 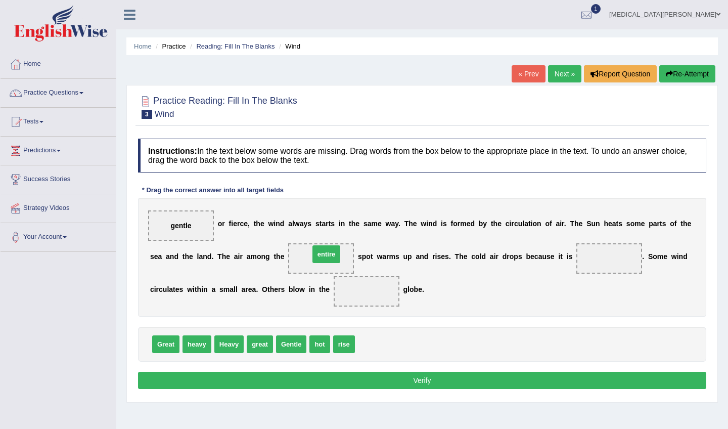 I want to click on b: g, so click(x=267, y=256).